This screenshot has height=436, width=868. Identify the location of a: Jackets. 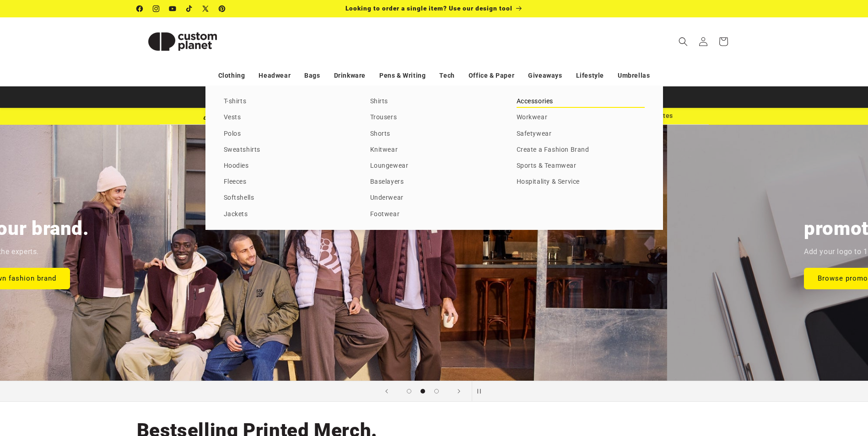
(288, 214).